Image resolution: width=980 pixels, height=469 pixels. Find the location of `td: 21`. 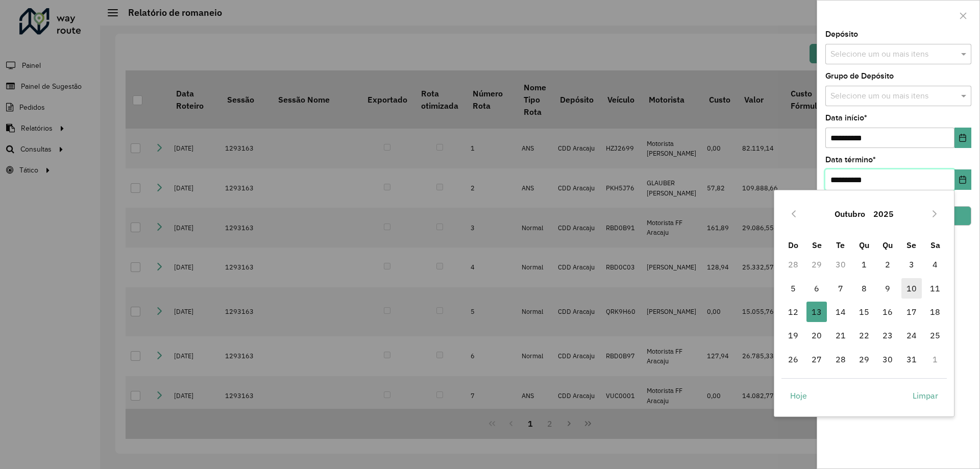

td: 21 is located at coordinates (840, 335).